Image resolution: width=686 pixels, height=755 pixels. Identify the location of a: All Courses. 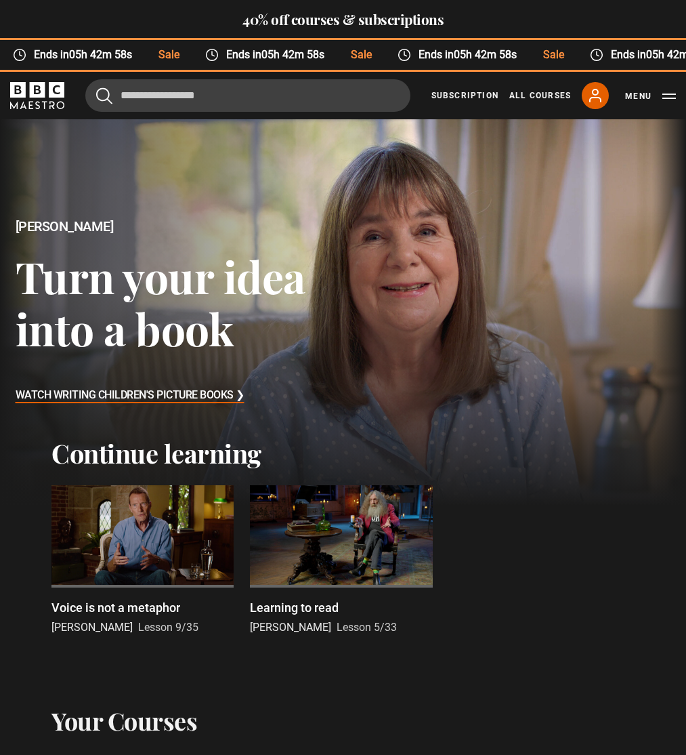
(540, 96).